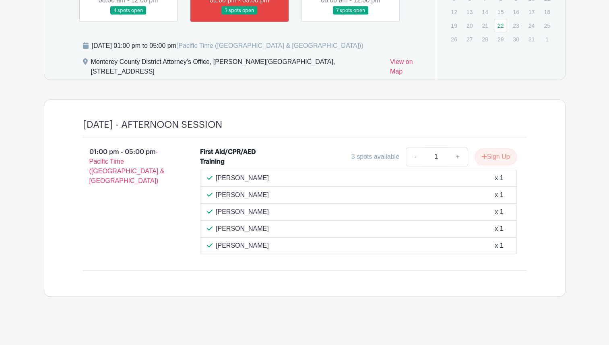  Describe the element at coordinates (516, 25) in the screenshot. I see `p: 23` at that location.